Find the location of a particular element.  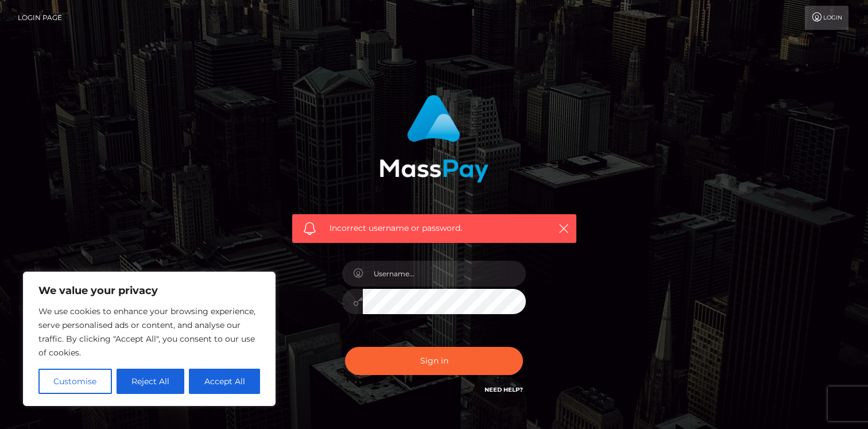

button: Customise is located at coordinates (76, 381).